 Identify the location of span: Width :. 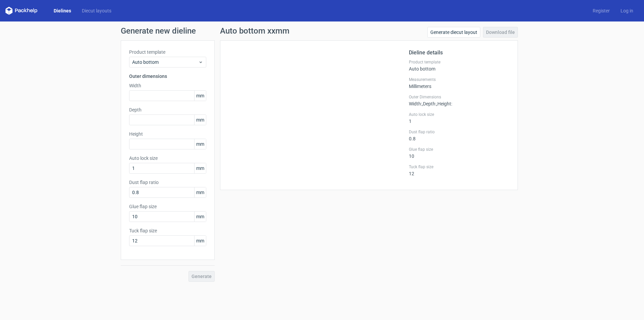
(415, 104).